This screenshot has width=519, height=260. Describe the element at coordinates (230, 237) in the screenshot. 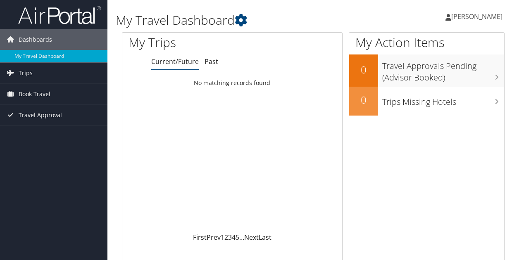

I see `a: 3` at that location.